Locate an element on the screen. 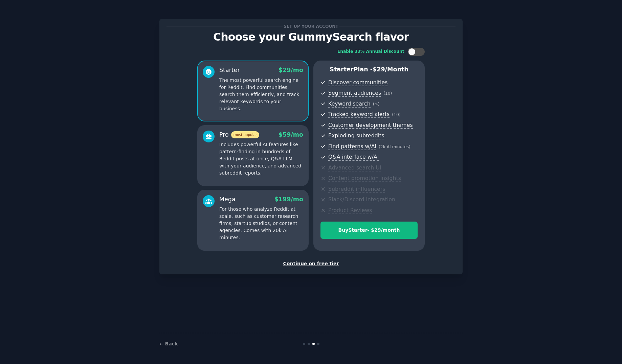 The height and width of the screenshot is (364, 622). span: most popular is located at coordinates (245, 135).